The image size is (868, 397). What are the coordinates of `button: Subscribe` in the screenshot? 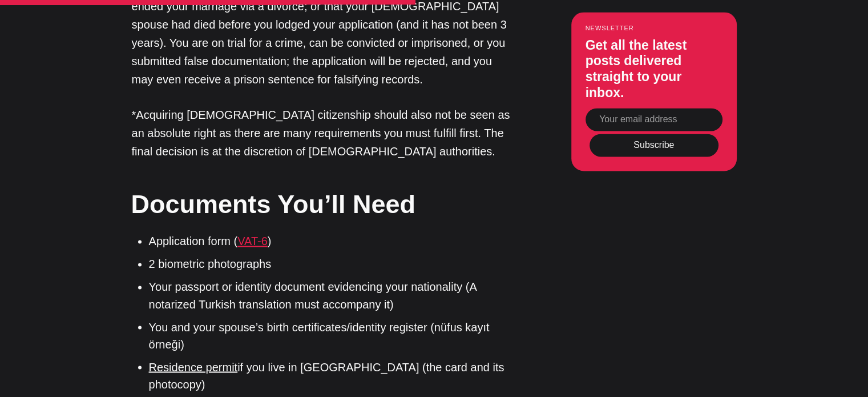 It's located at (654, 145).